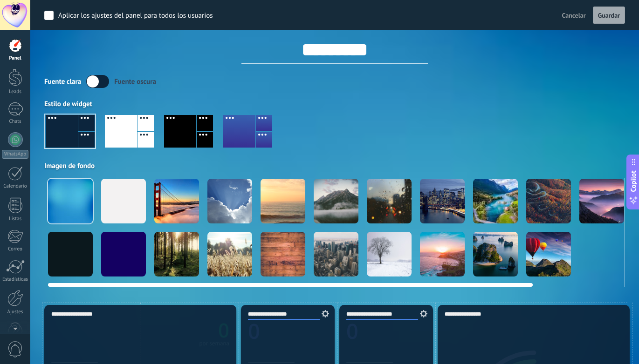 The width and height of the screenshot is (639, 364). I want to click on div: Calendario, so click(15, 186).